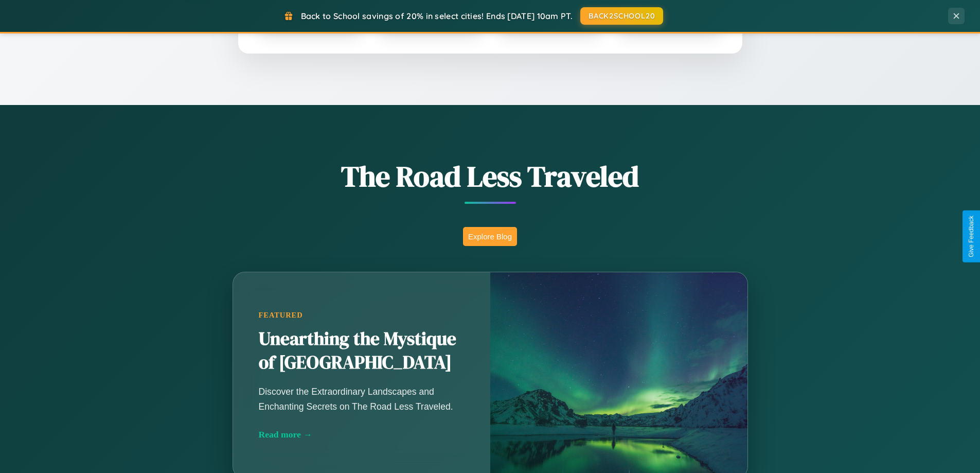 Image resolution: width=980 pixels, height=473 pixels. I want to click on div: Featured, so click(361, 315).